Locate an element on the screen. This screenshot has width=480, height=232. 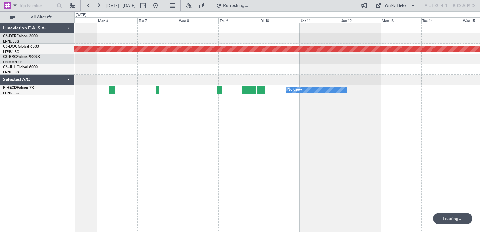
div: Tue 14 is located at coordinates (441, 20).